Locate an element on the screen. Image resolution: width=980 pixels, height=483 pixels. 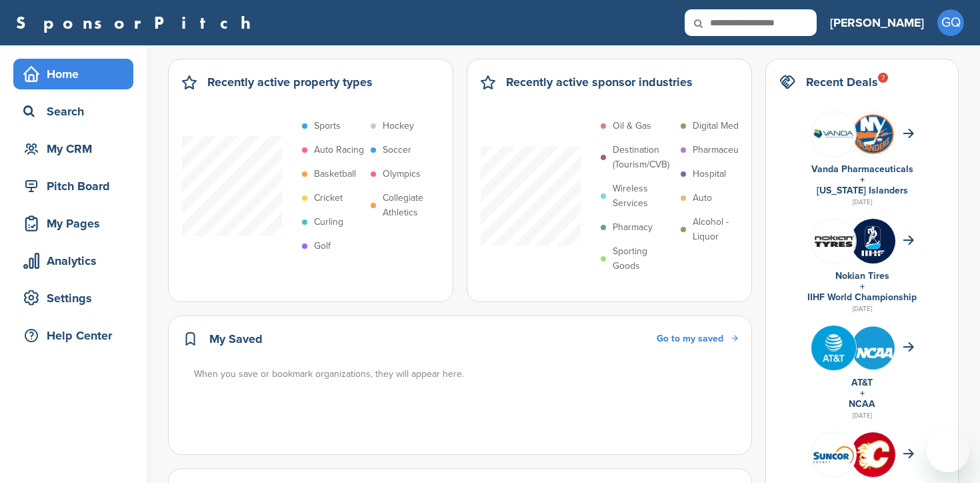
a: My Pages is located at coordinates (74, 224).